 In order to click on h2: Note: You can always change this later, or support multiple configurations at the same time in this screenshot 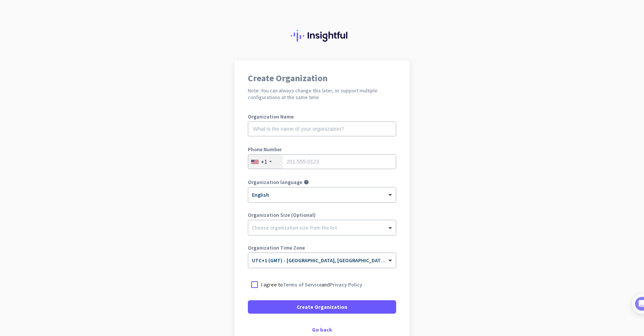, I will do `click(322, 94)`.